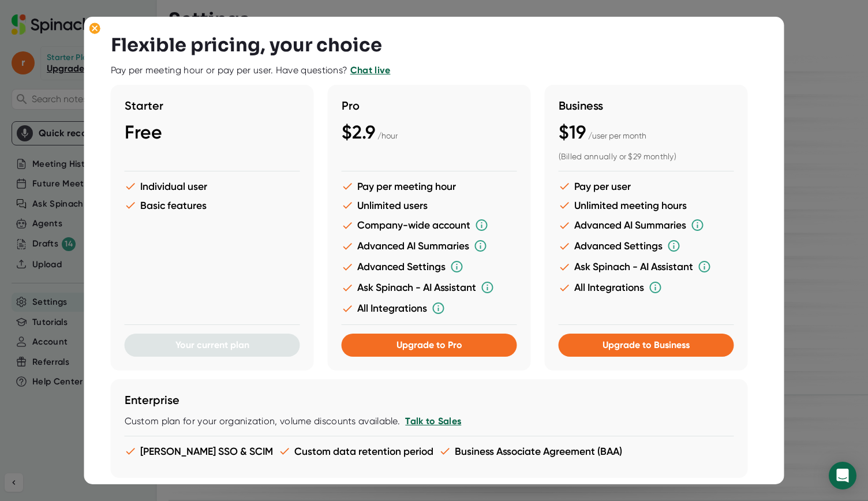 The height and width of the screenshot is (501, 868). Describe the element at coordinates (429, 225) in the screenshot. I see `li: Company-wide account` at that location.